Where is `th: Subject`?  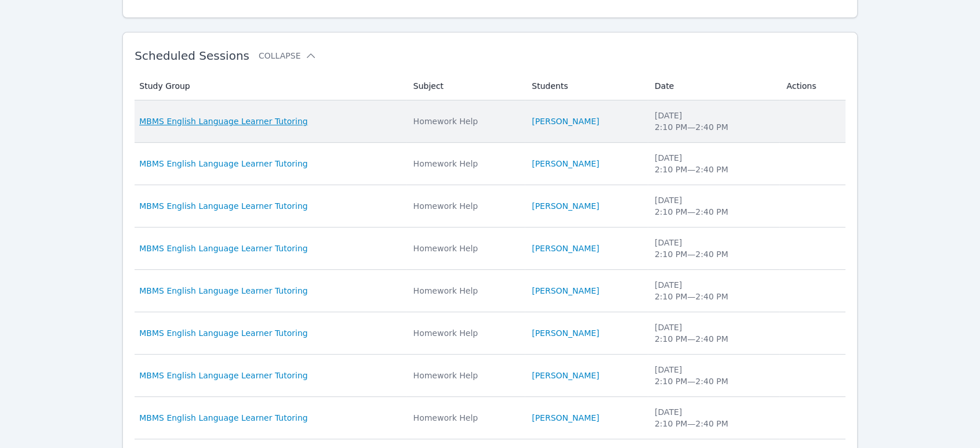
th: Subject is located at coordinates (465, 86).